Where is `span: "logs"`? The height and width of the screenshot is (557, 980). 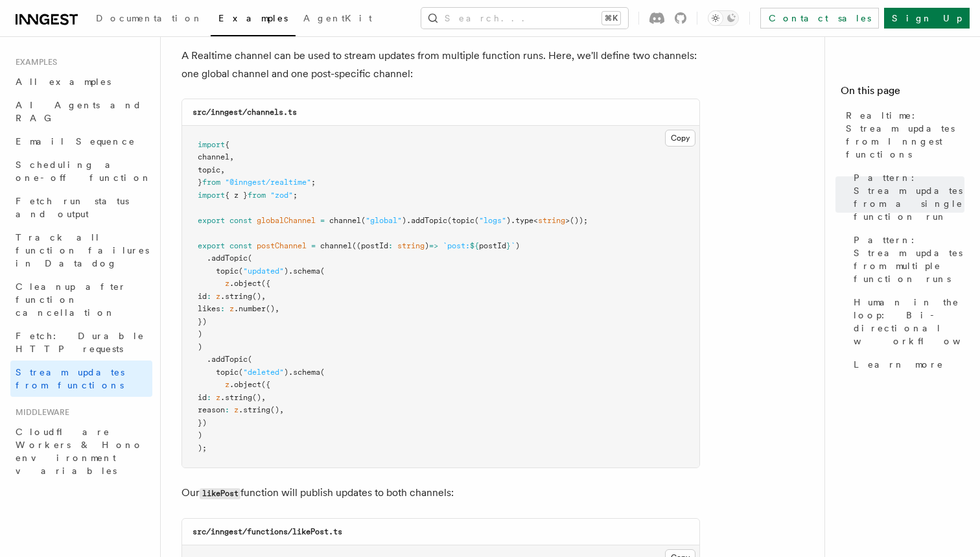
span: "logs" is located at coordinates (492, 220).